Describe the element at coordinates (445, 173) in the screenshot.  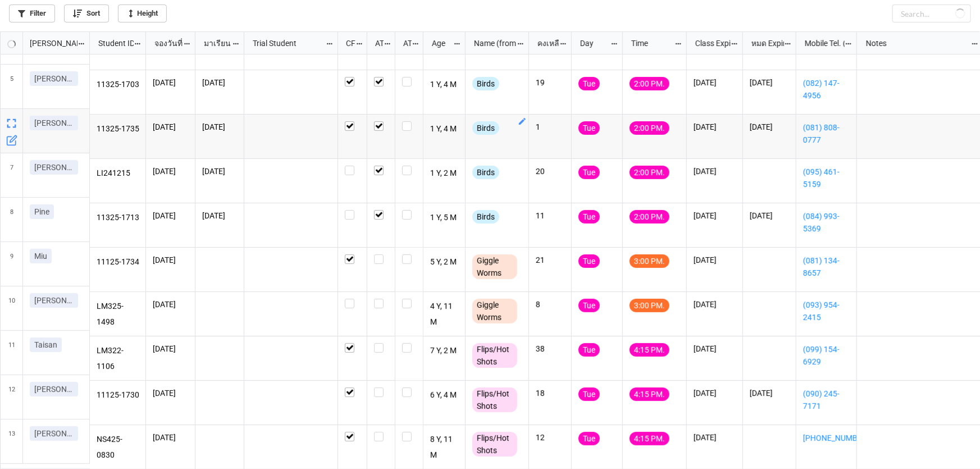
I see `p: 1 Y, 2 M` at that location.